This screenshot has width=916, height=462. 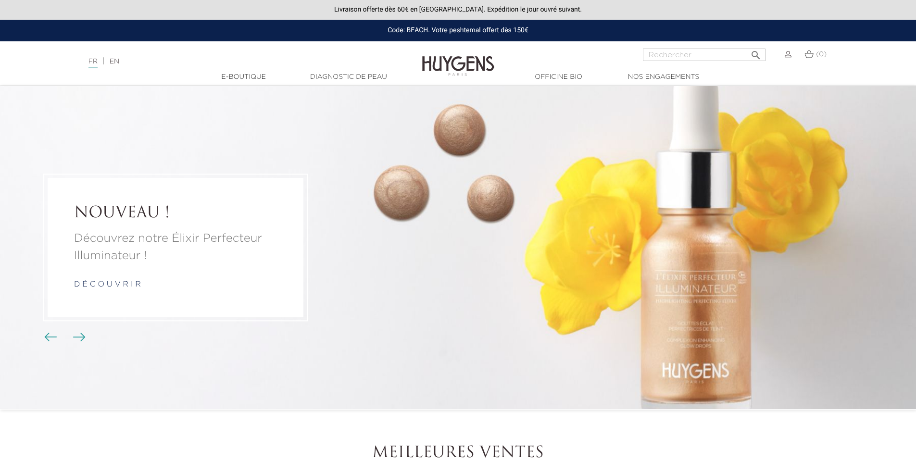 I want to click on span: (0), so click(x=821, y=54).